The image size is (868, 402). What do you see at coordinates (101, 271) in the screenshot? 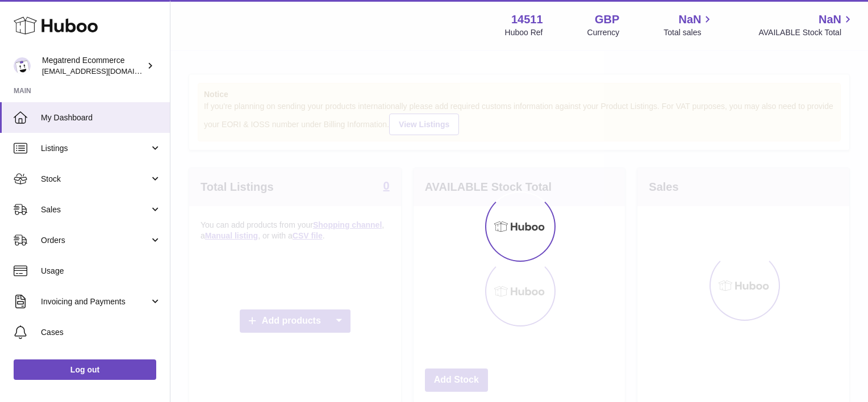
I see `span: Usage` at bounding box center [101, 271].